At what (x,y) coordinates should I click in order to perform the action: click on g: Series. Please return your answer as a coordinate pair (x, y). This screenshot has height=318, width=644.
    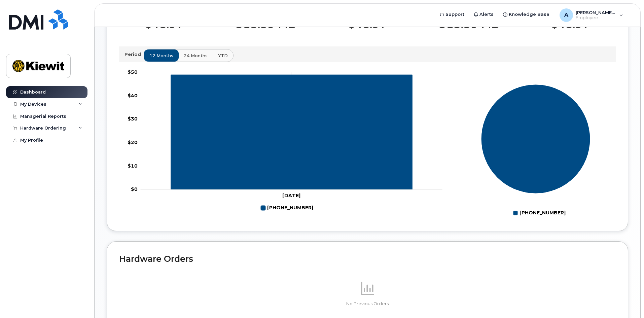
    Looking at the image, I should click on (536, 139).